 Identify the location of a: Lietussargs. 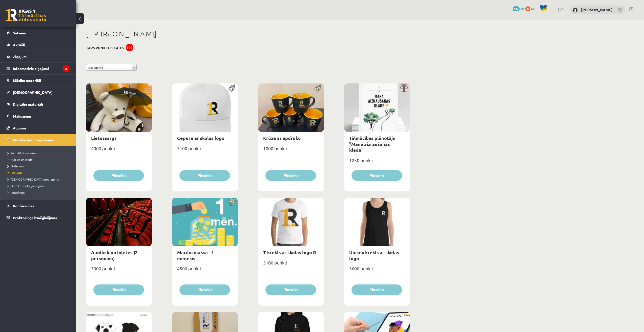
(104, 138).